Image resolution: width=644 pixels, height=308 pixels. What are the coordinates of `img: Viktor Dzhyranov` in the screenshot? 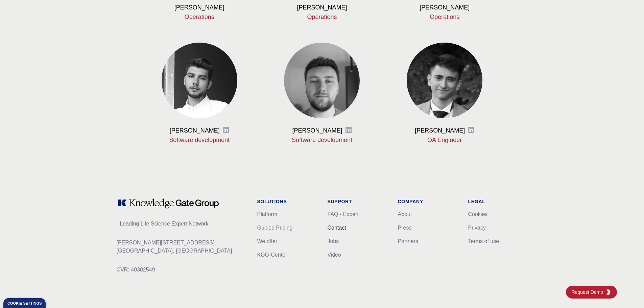 It's located at (199, 81).